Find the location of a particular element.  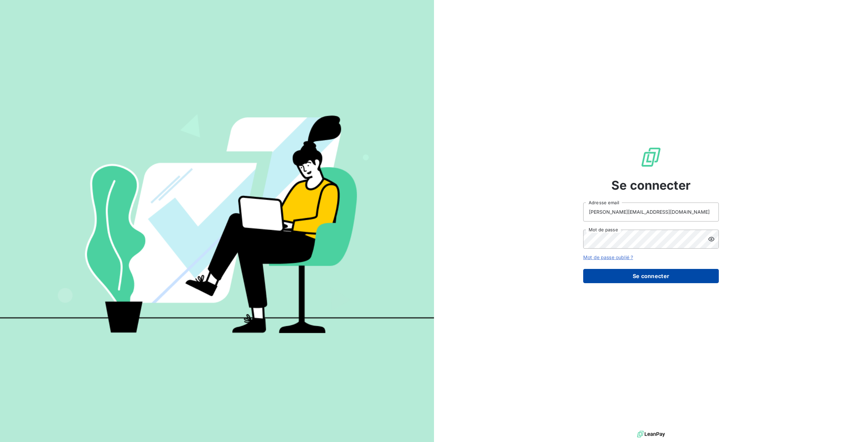

button: Se connecter is located at coordinates (651, 276).